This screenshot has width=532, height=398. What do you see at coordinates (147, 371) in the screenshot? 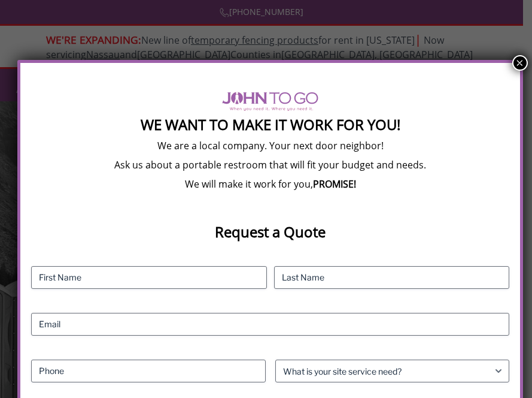
I see `input: Phone` at bounding box center [147, 371].